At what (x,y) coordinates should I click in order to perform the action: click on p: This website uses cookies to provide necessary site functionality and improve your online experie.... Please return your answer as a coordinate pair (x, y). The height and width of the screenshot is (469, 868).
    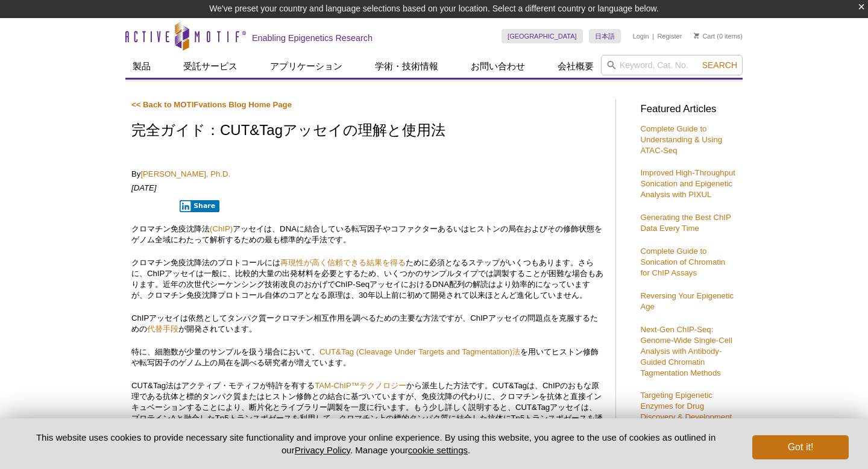
    Looking at the image, I should click on (375, 444).